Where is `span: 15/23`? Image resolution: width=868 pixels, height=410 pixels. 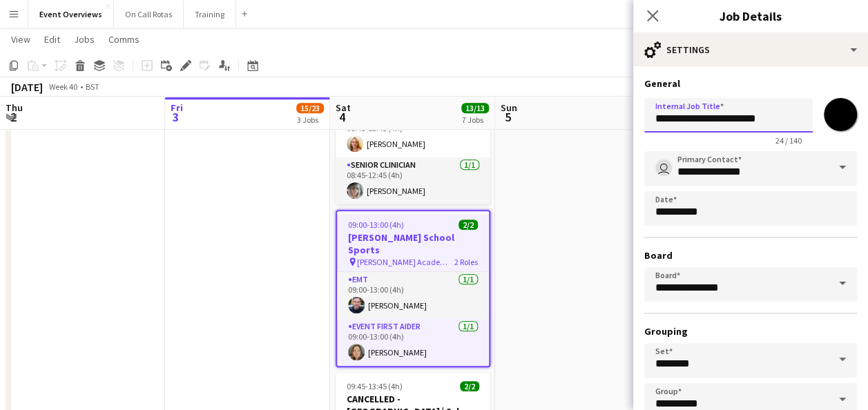
span: 15/23 is located at coordinates (310, 108).